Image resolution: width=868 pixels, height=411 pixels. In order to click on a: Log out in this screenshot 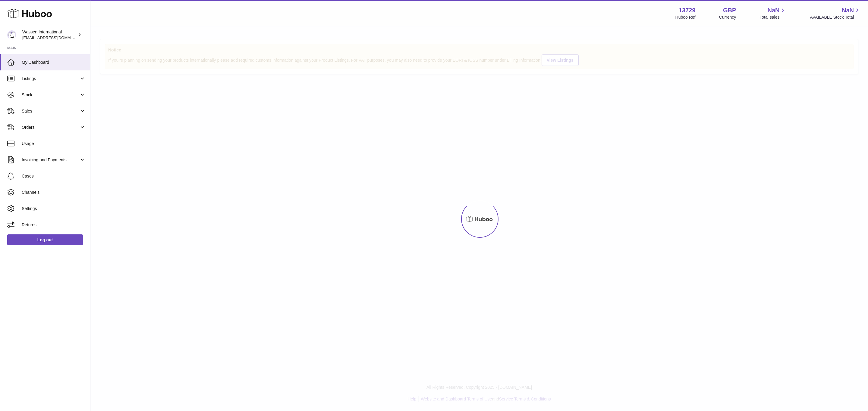, I will do `click(45, 240)`.